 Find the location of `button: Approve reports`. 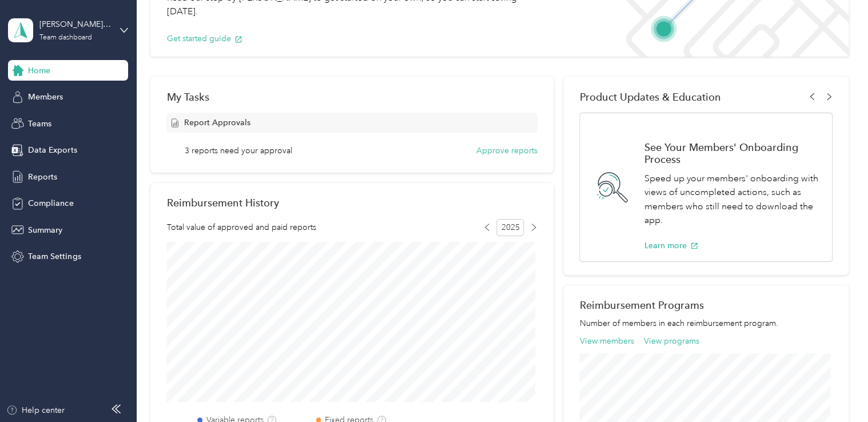

button: Approve reports is located at coordinates (507, 151).